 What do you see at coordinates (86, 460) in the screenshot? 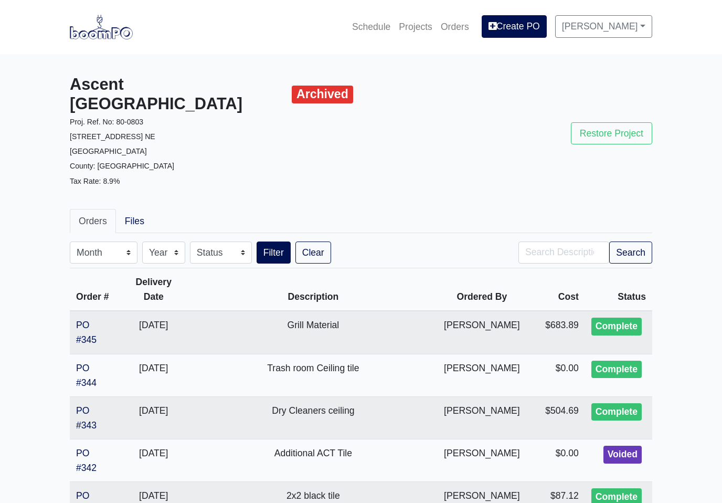
I see `a: PO #342` at bounding box center [86, 460].